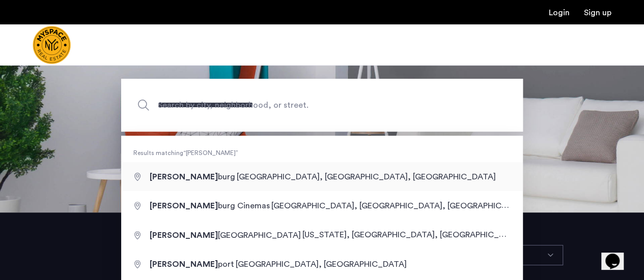 The width and height of the screenshot is (644, 280). Describe the element at coordinates (51, 45) in the screenshot. I see `a: Cazamio Logo` at that location.